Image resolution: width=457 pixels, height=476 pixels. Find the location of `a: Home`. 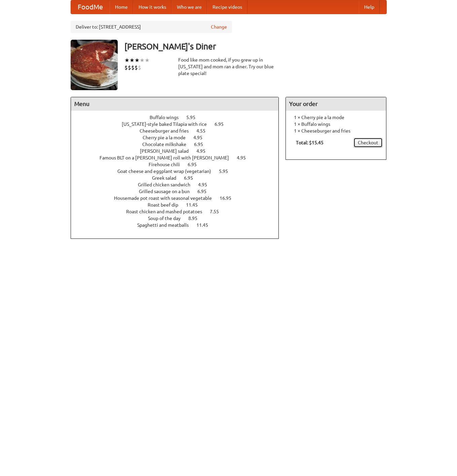

a: Home is located at coordinates (121, 7).